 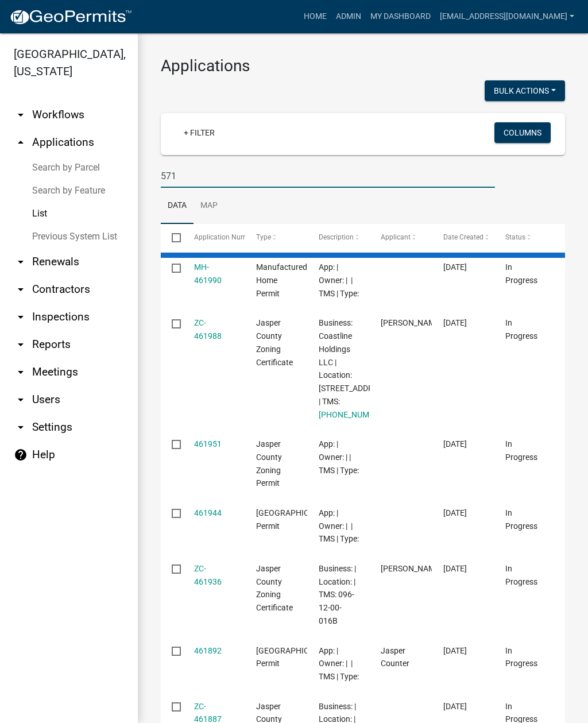 I want to click on a: ZC- 461936, so click(x=208, y=575).